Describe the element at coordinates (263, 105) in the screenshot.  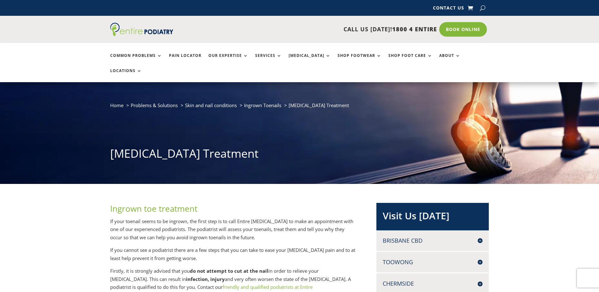
I see `a: Ingrown Toenails` at that location.